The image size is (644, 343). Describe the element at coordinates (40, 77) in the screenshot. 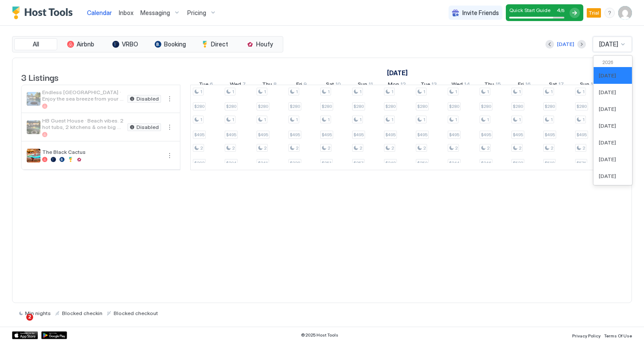

I see `span: 3 Listings` at that location.